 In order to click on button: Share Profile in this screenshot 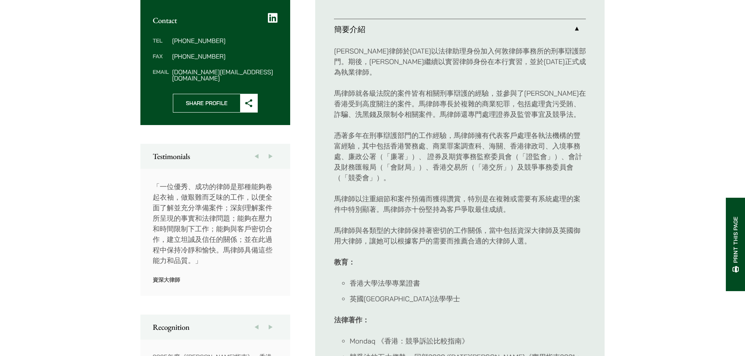, I will do `click(215, 103)`.